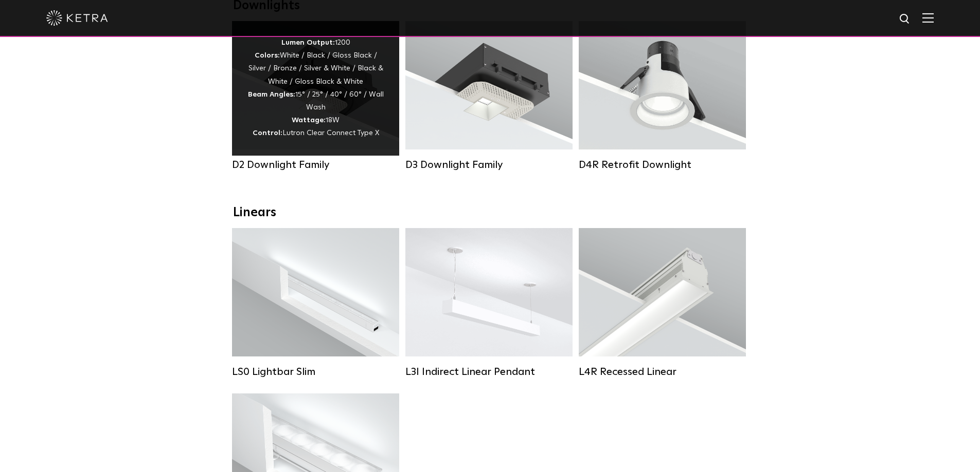  Describe the element at coordinates (489, 96) in the screenshot. I see `a: D3 Downlight Family Lumen Output:700 / 900 / 1100Colors:White / Black / Silver / Bronze / Paintab...` at that location.